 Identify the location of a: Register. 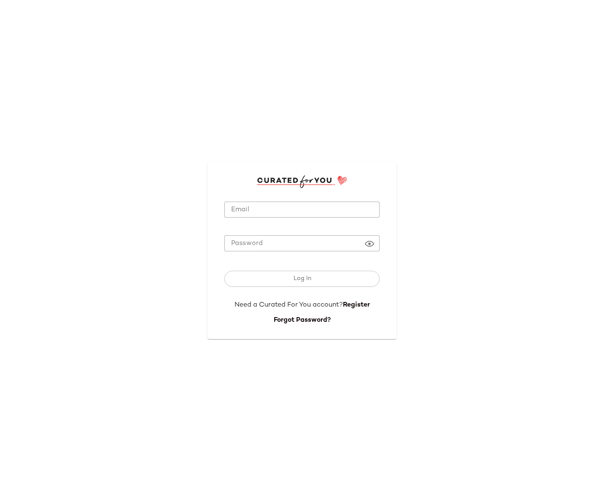
(357, 305).